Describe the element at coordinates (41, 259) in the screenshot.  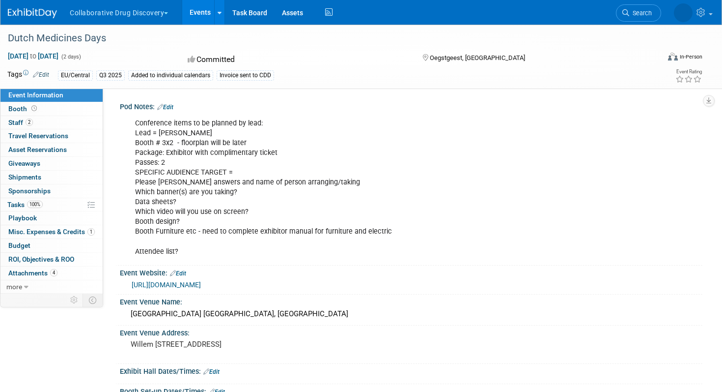
I see `span: ROI, Objectives & ROO` at that location.